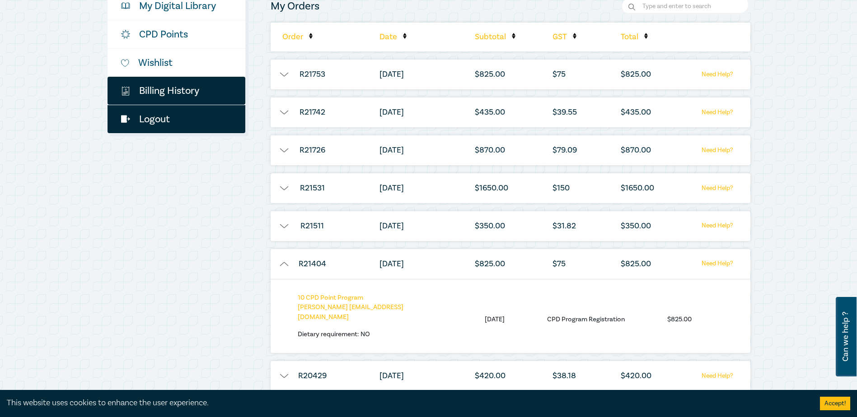 The height and width of the screenshot is (417, 857). I want to click on li: $ 39.55, so click(571, 112).